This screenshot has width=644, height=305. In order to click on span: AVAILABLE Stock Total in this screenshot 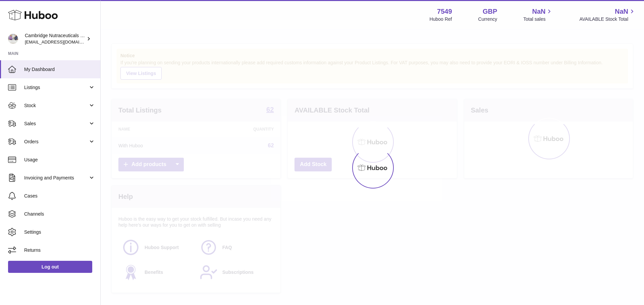, I will do `click(607, 19)`.